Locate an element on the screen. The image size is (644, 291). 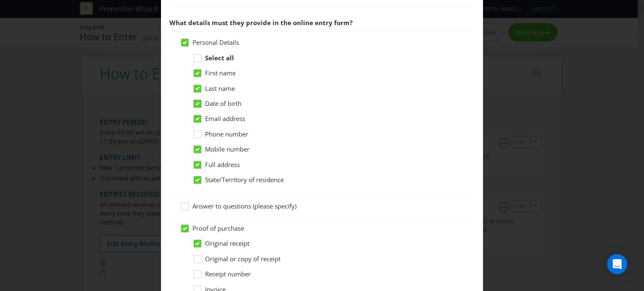
span: State/Territory of residence is located at coordinates (244, 179).